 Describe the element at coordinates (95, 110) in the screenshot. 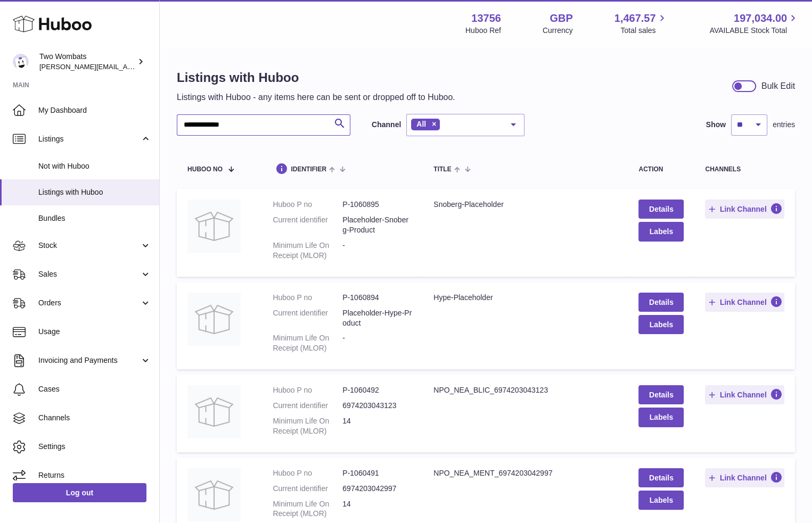

I see `span: My Dashboard` at that location.